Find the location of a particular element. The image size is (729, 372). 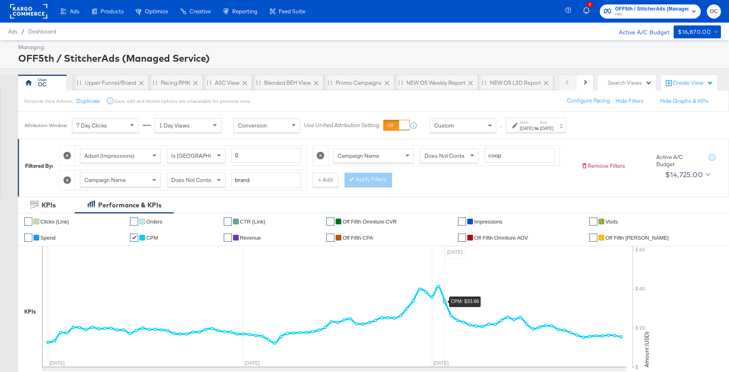

span: Reporting is located at coordinates (245, 11).